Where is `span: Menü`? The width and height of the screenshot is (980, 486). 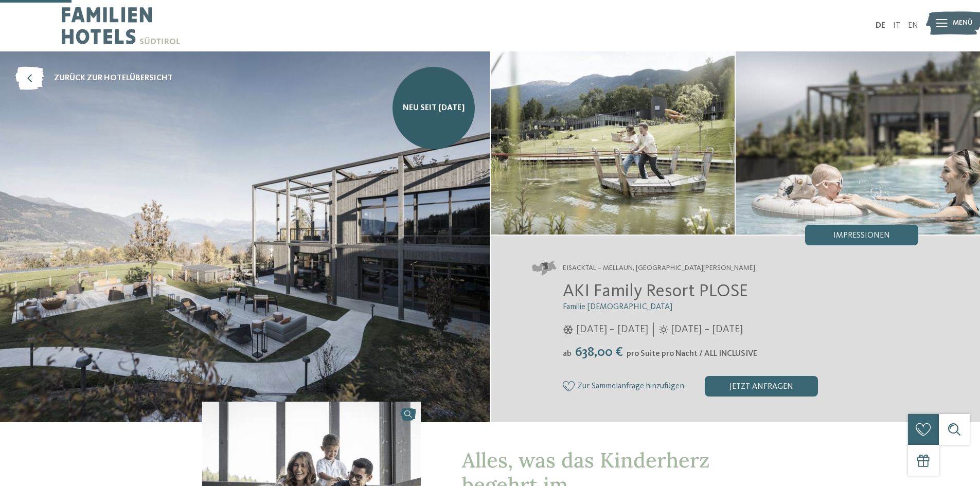
span: Menü is located at coordinates (963, 23).